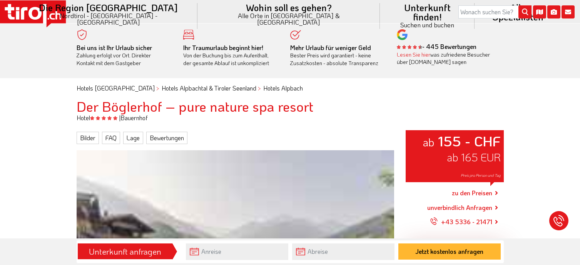  Describe the element at coordinates (461, 222) in the screenshot. I see `a: +43 5336 - 21471` at that location.